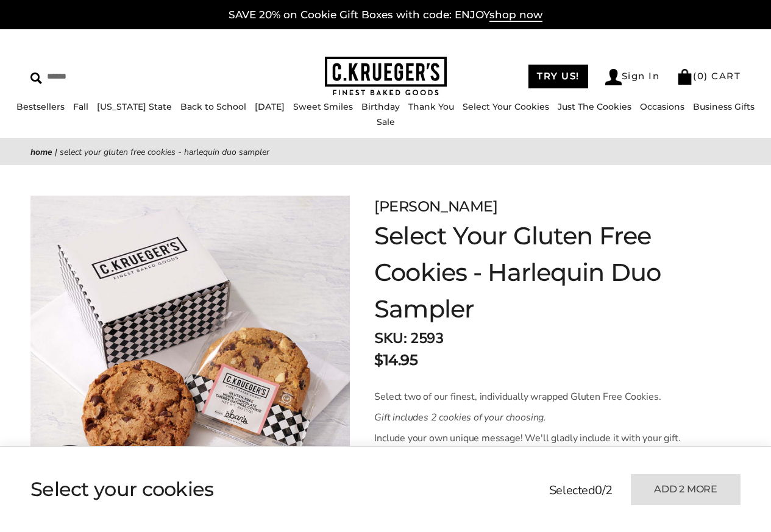 The image size is (771, 532). Describe the element at coordinates (165, 152) in the screenshot. I see `span: Select Your Gluten Free Cookies - Harlequin Duo Sampler` at that location.